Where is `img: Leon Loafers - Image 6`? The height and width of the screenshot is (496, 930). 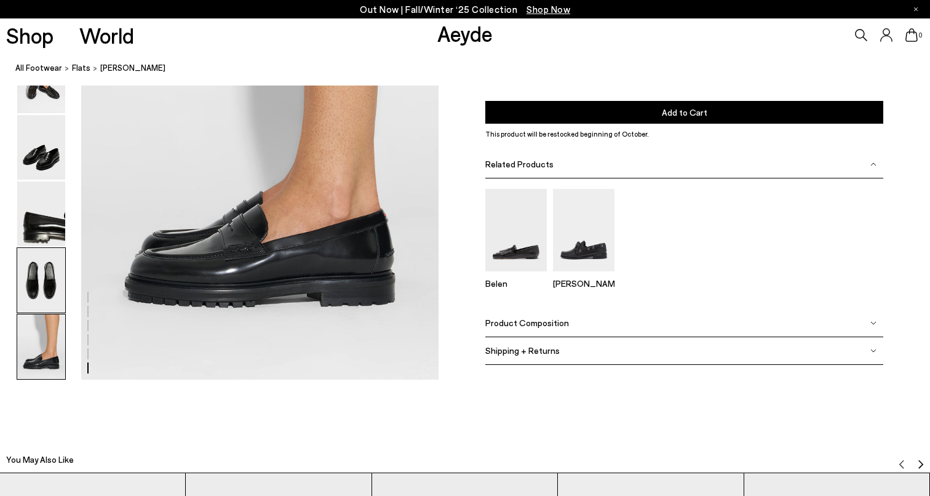
img: Leon Loafers - Image 6 is located at coordinates (41, 346).